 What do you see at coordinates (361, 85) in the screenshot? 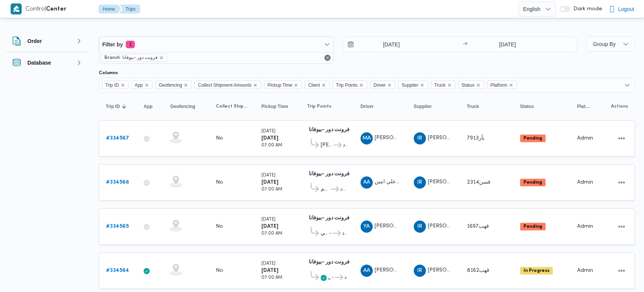
I see `button: Remove Trip Points from selection in this group` at bounding box center [361, 85].